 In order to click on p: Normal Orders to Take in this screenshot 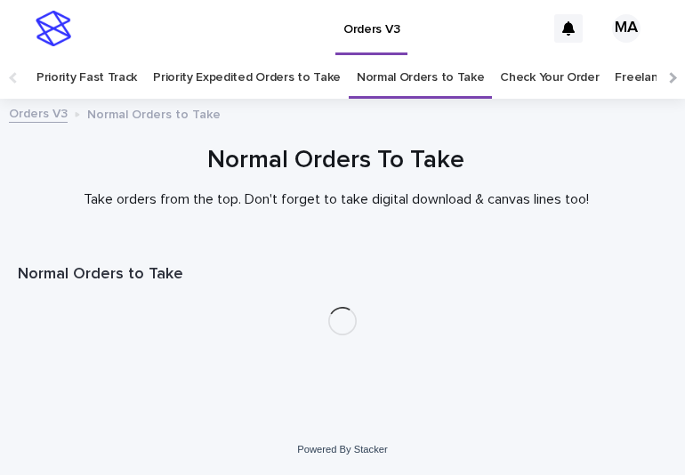, I will do `click(154, 113)`.